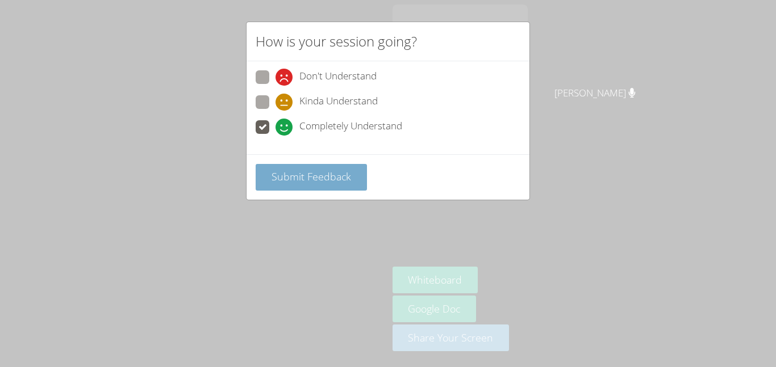  Describe the element at coordinates (311, 177) in the screenshot. I see `button: Submit Feedback` at that location.